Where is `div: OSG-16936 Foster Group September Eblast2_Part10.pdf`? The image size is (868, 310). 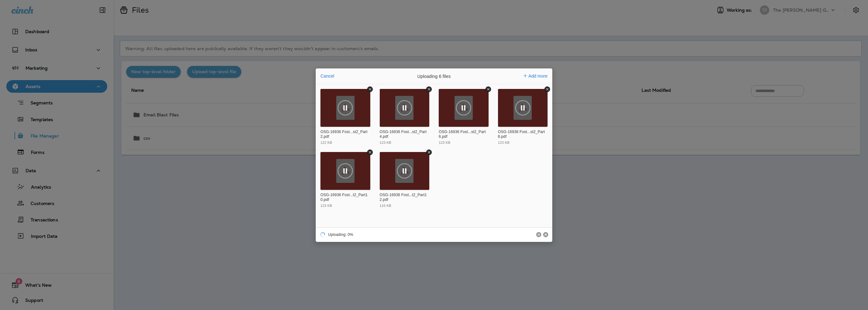
div: OSG-16936 Foster Group September Eblast2_Part10.pdf is located at coordinates (344, 197).